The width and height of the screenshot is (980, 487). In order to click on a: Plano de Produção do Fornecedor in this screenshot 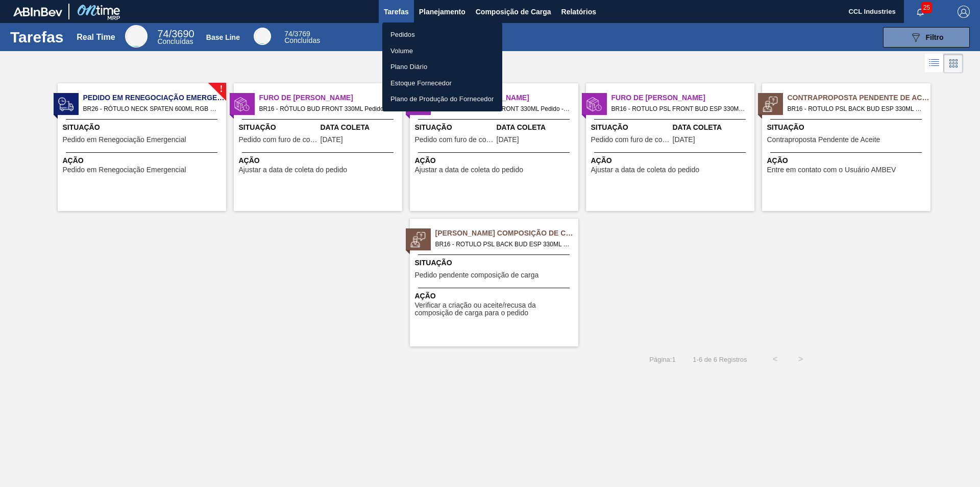, I will do `click(443, 100)`.